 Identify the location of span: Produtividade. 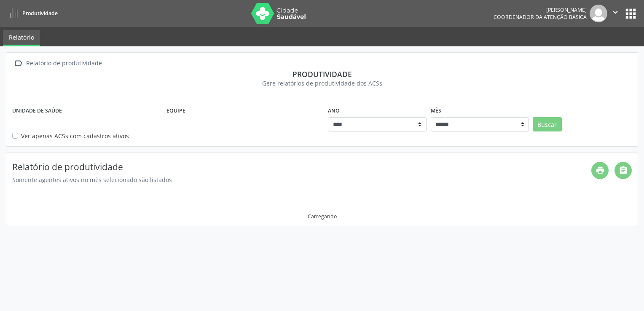
(40, 13).